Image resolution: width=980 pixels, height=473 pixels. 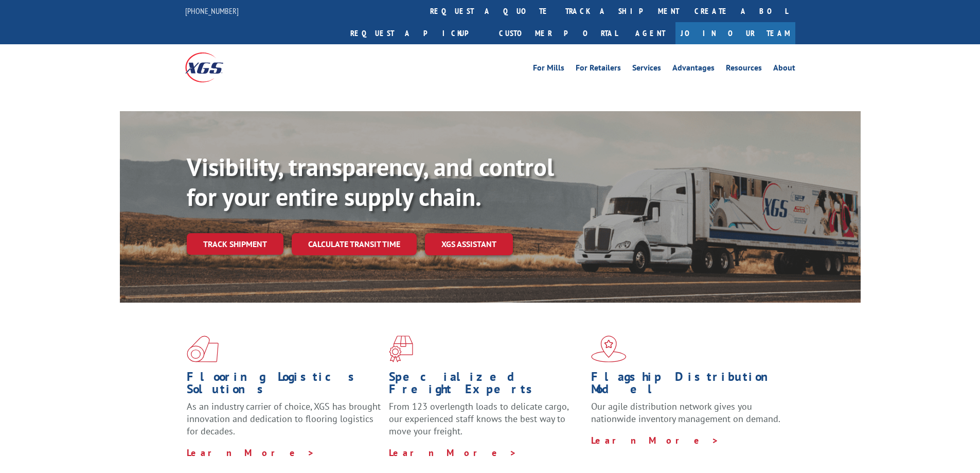 What do you see at coordinates (599, 70) in the screenshot?
I see `a: For Retailers` at bounding box center [599, 70].